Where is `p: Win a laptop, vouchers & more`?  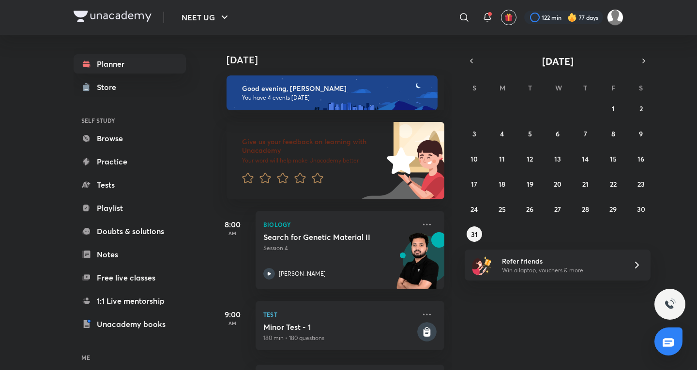
p: Win a laptop, vouchers & more is located at coordinates (562, 271).